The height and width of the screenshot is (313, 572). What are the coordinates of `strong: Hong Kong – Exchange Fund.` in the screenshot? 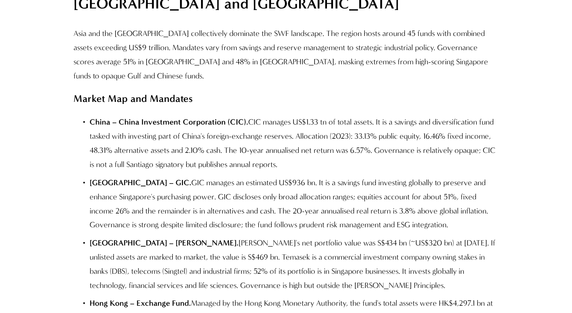 It's located at (140, 302).